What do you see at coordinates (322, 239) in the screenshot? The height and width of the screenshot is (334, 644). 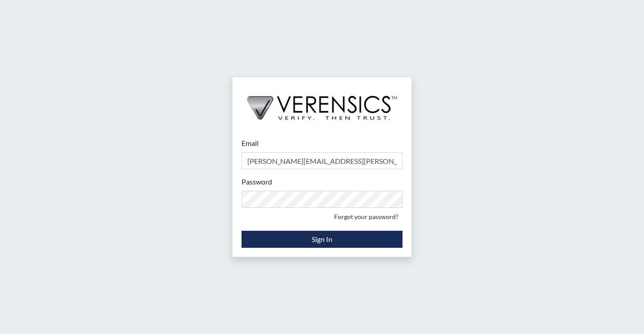 I see `button: Sign In` at bounding box center [322, 239].